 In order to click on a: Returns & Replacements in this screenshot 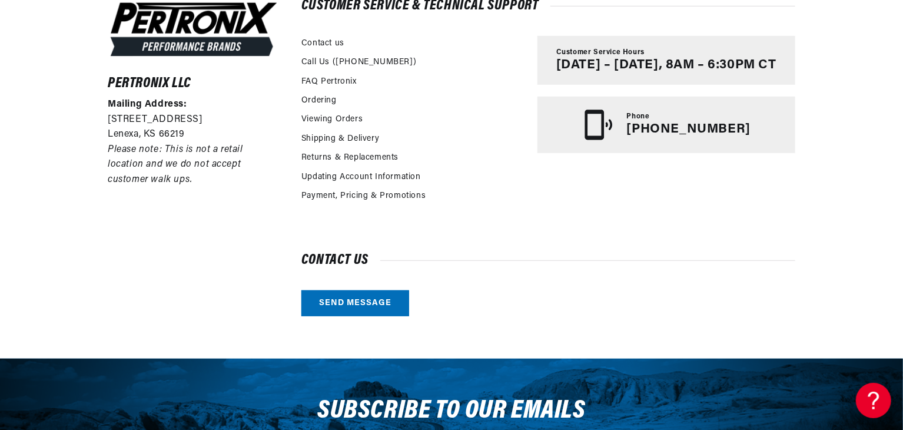, I will do `click(349, 158)`.